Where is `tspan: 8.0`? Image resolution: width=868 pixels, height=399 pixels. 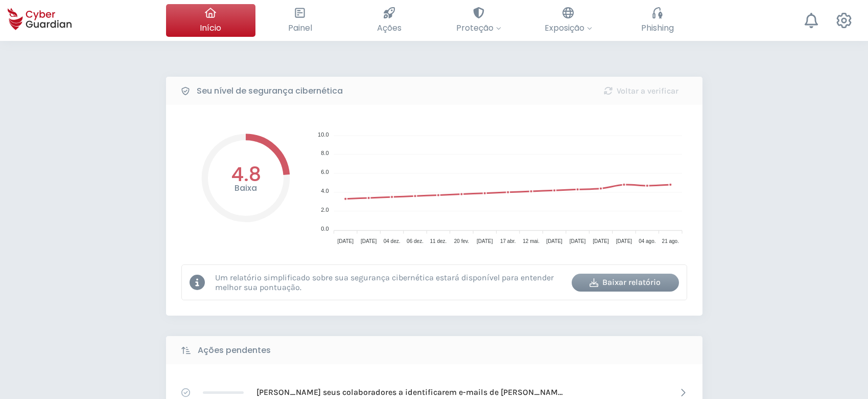 tspan: 8.0 is located at coordinates (325, 153).